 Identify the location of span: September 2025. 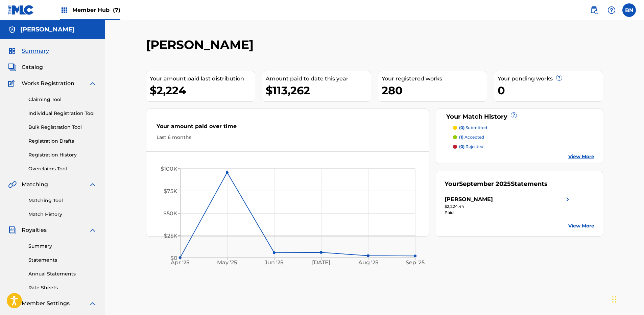
(485, 184).